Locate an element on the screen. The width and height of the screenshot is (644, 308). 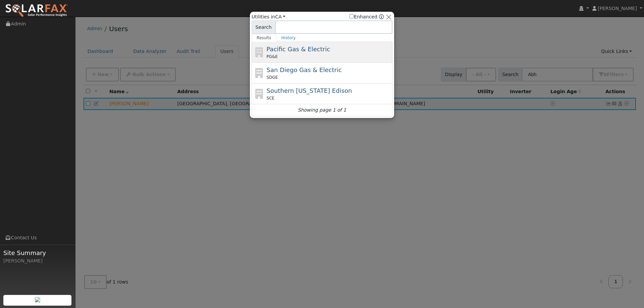
a: Enhanced Providers is located at coordinates (381, 17).